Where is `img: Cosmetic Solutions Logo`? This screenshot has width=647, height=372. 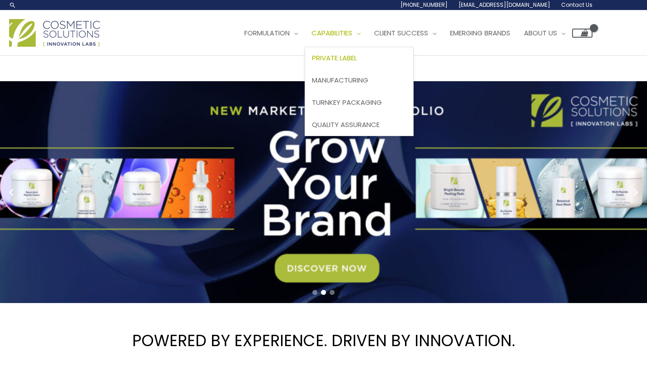 img: Cosmetic Solutions Logo is located at coordinates (54, 33).